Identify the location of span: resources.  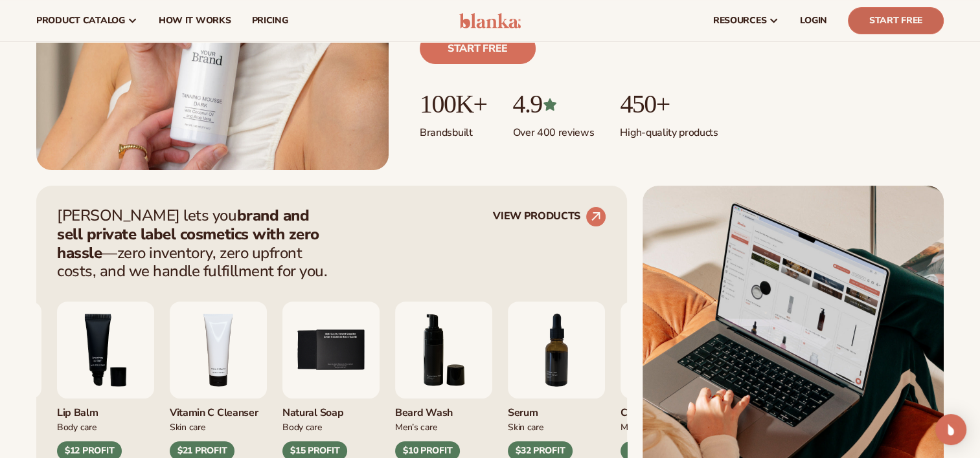
(739, 21).